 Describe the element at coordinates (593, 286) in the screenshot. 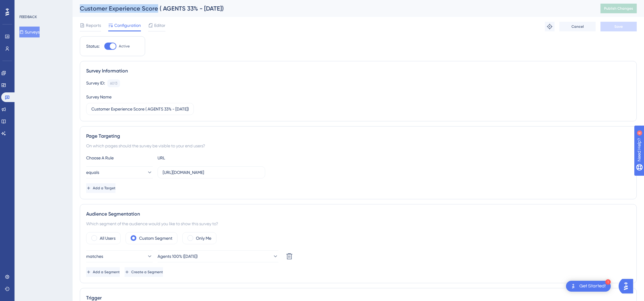

I see `div: Get Started!` at that location.